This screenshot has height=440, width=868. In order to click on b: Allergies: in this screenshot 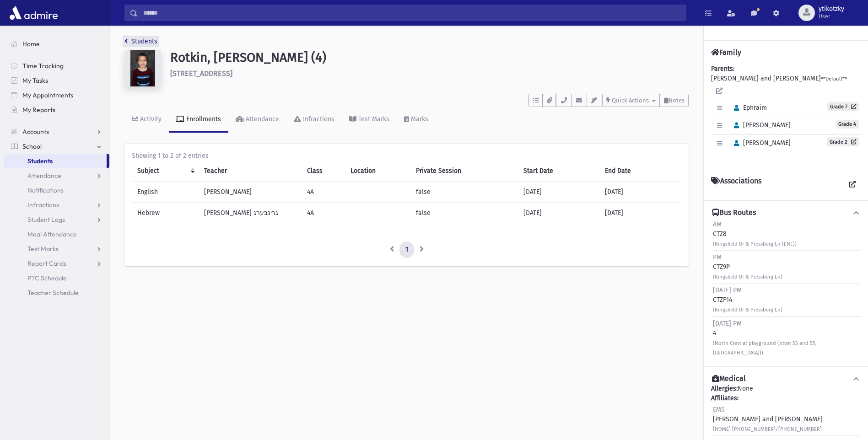, I will do `click(724, 388)`.